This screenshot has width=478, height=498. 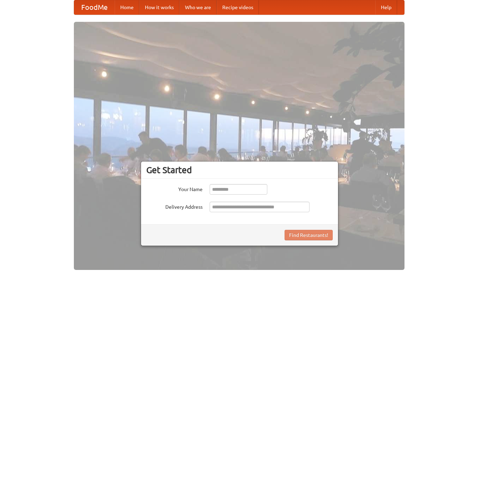 I want to click on label: Delivery Address, so click(x=175, y=206).